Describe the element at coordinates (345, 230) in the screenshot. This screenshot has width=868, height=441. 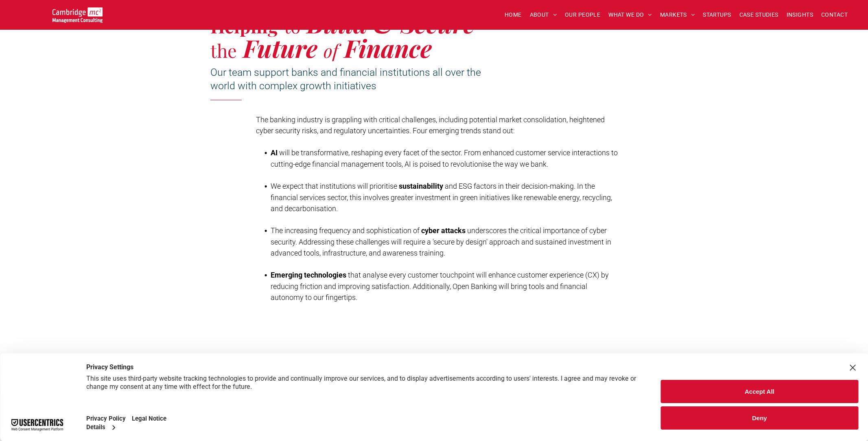
I see `span: The increasing frequency and sophistication of` at that location.